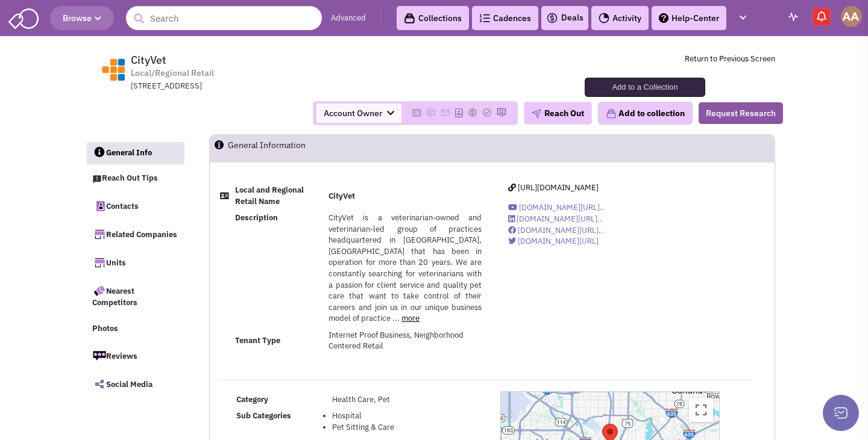  What do you see at coordinates (359, 113) in the screenshot?
I see `span: Account Owner` at bounding box center [359, 113].